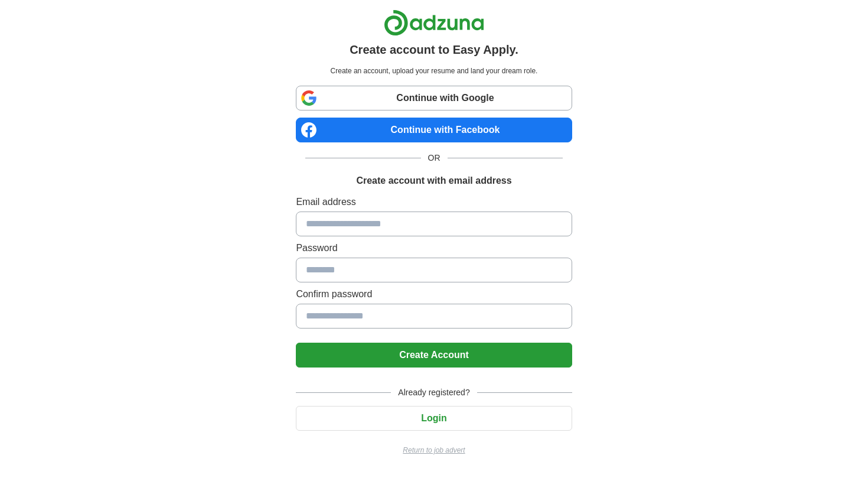 The width and height of the screenshot is (868, 491). Describe the element at coordinates (433, 248) in the screenshot. I see `label: Password` at that location.